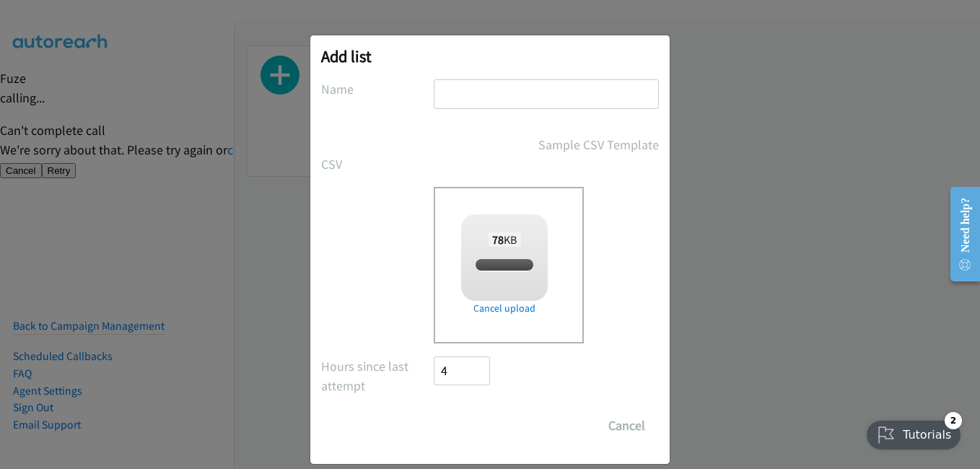 The image size is (980, 469). I want to click on label: CSV, so click(378, 164).